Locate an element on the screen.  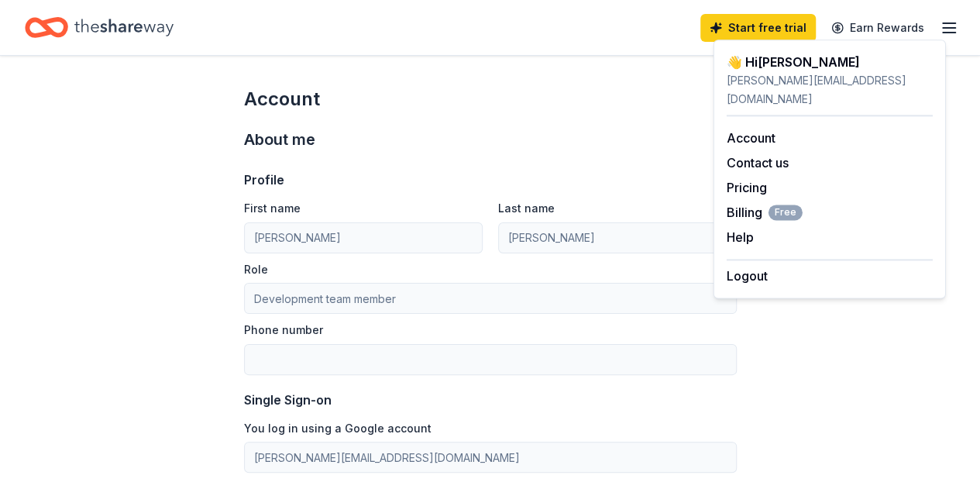
button: Contact us is located at coordinates (757, 163).